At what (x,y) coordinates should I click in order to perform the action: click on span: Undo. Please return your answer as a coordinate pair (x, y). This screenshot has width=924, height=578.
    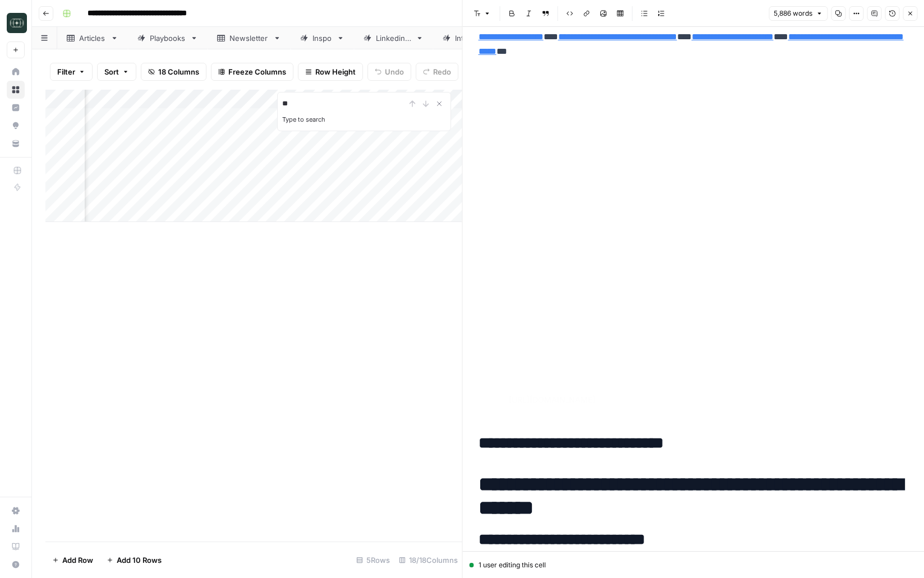
    Looking at the image, I should click on (394, 72).